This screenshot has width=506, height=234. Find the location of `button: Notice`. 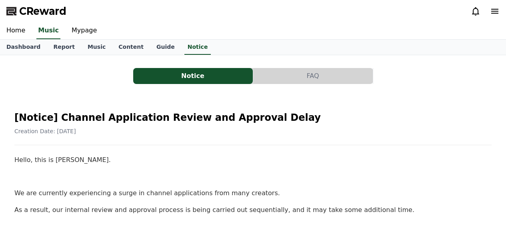

button: Notice is located at coordinates (193, 76).